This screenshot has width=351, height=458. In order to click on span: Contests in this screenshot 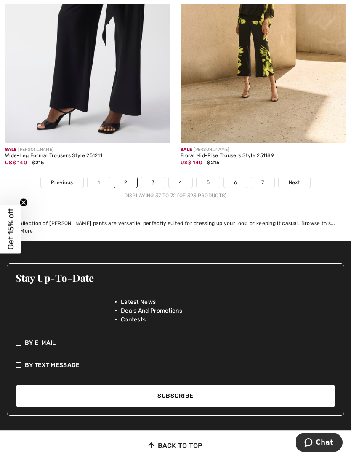, I will do `click(133, 319)`.